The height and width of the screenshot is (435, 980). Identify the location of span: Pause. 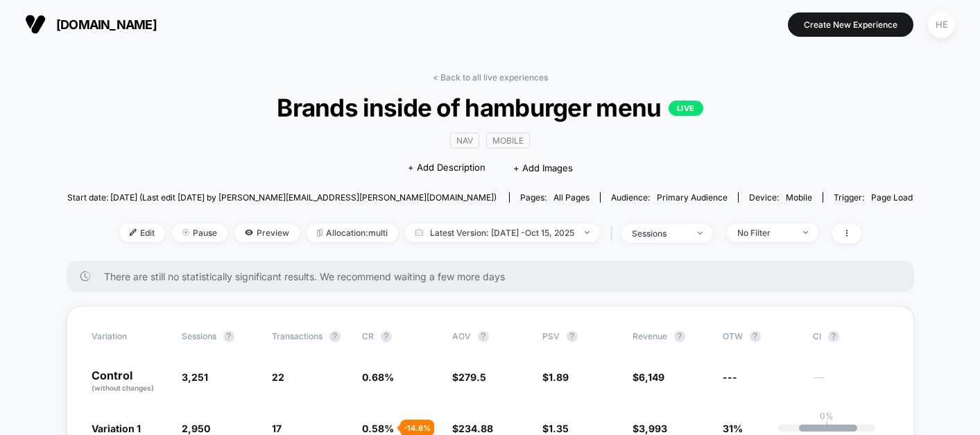
(200, 232).